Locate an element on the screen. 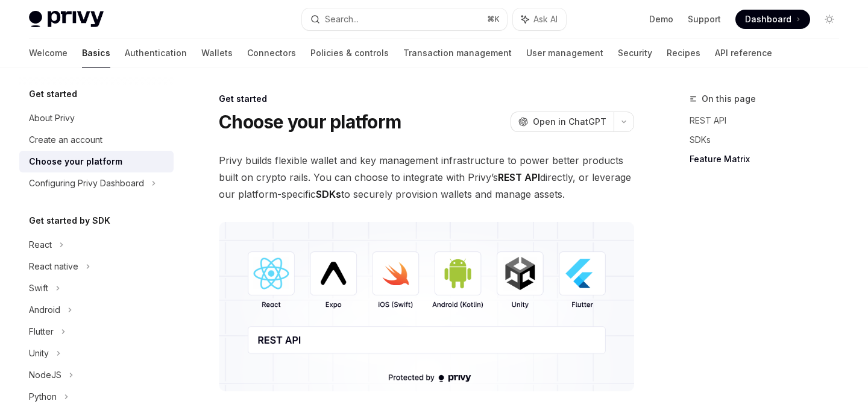 The image size is (868, 407). a: Recipes is located at coordinates (684, 53).